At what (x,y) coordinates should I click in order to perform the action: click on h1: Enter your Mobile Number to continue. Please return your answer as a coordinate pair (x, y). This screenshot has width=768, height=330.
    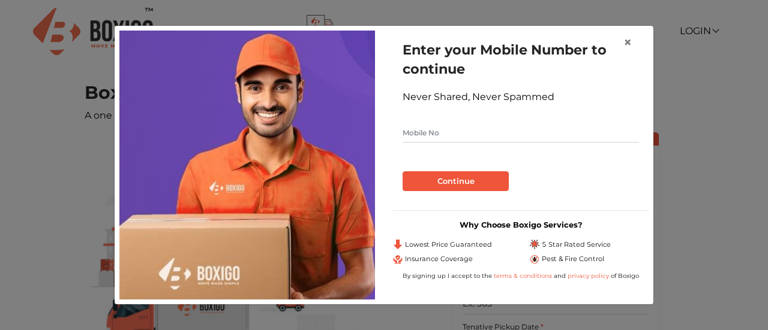
    Looking at the image, I should click on (521, 59).